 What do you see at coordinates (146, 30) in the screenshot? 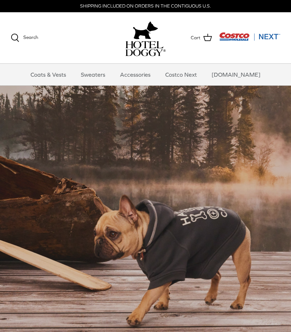
I see `img: hoteldoggy.com` at bounding box center [146, 30].